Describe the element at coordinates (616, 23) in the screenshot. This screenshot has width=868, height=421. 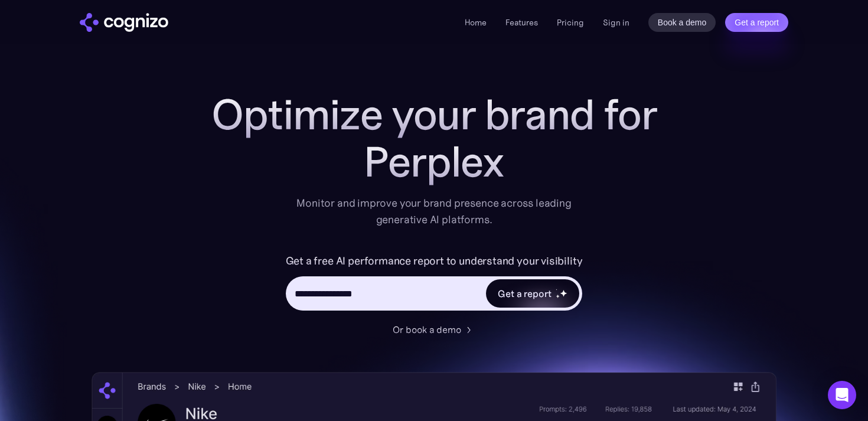
I see `a: Sign in` at that location.